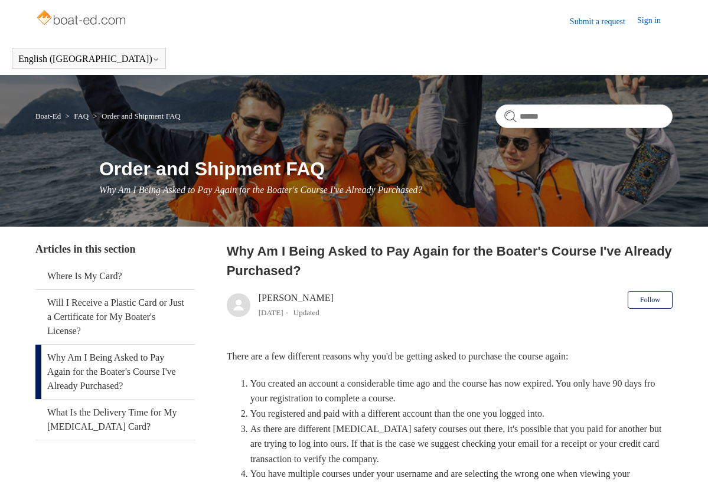 This screenshot has height=484, width=708. Describe the element at coordinates (650, 300) in the screenshot. I see `button: Follow Article` at that location.